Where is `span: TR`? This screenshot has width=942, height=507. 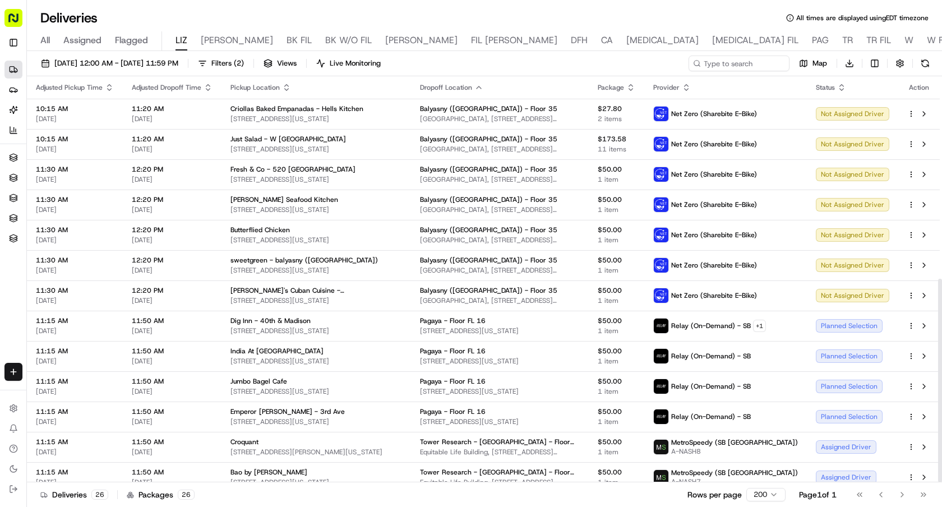 span: TR is located at coordinates (848, 40).